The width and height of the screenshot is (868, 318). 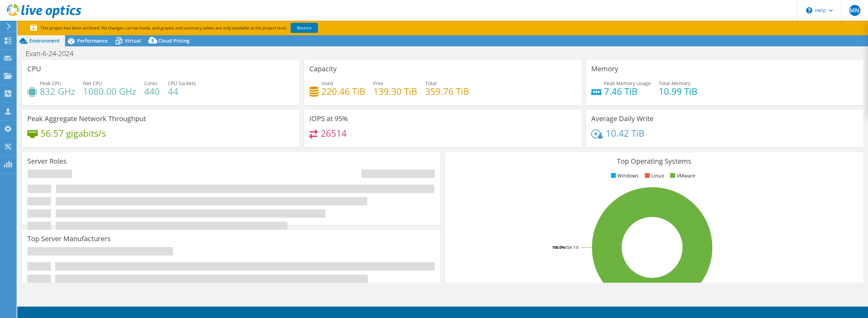 I want to click on span: Environment, so click(x=44, y=40).